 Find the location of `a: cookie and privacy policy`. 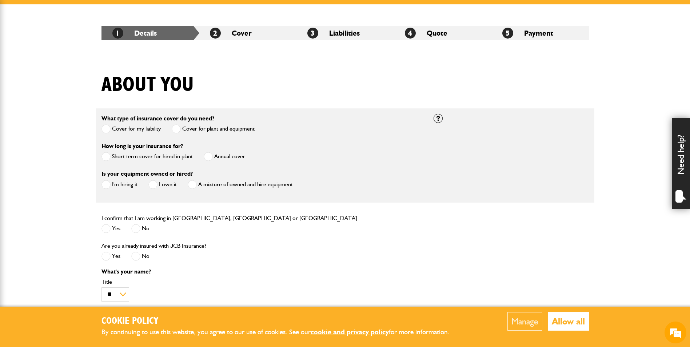

a: cookie and privacy policy is located at coordinates (349, 332).